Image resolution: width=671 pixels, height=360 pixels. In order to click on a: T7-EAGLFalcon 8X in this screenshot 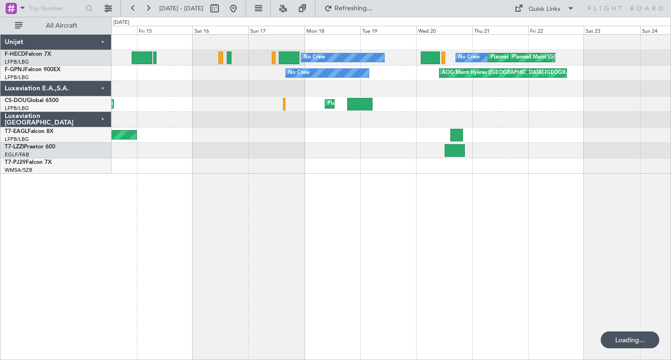, I will do `click(29, 132)`.